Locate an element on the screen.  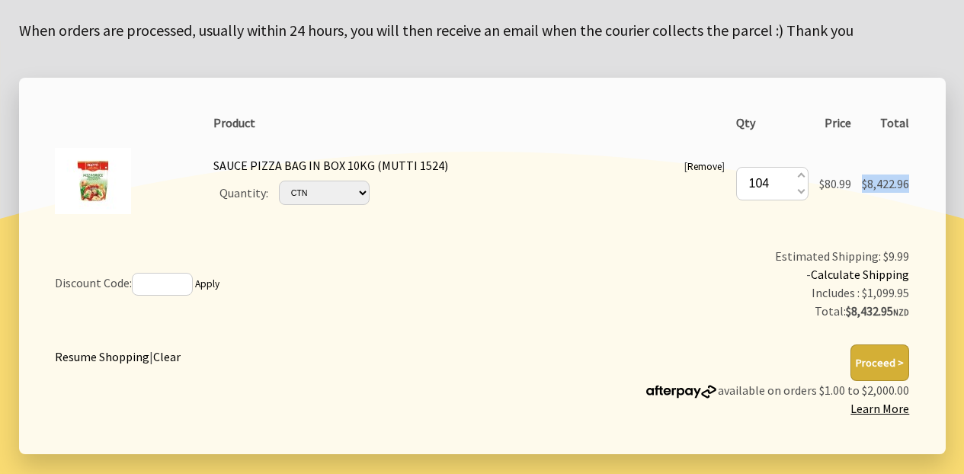
a: Calculate Shipping is located at coordinates (859, 274).